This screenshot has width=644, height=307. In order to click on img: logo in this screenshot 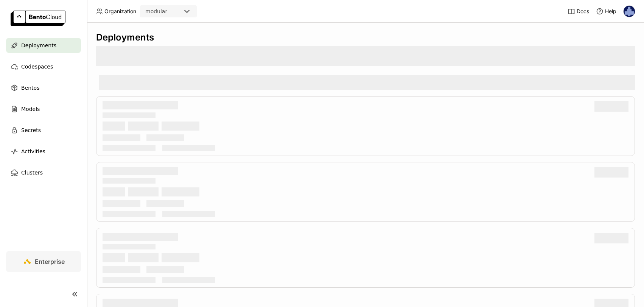, I will do `click(37, 18)`.